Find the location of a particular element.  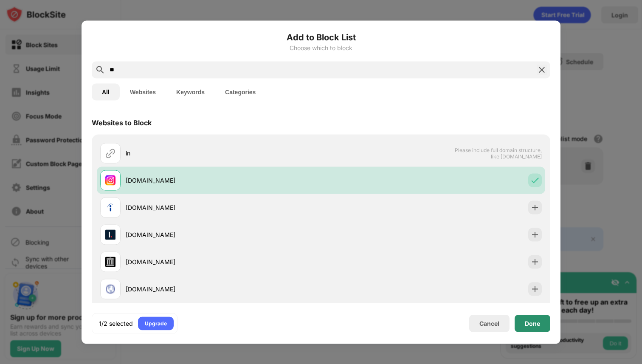

button: Keywords is located at coordinates (190, 92).